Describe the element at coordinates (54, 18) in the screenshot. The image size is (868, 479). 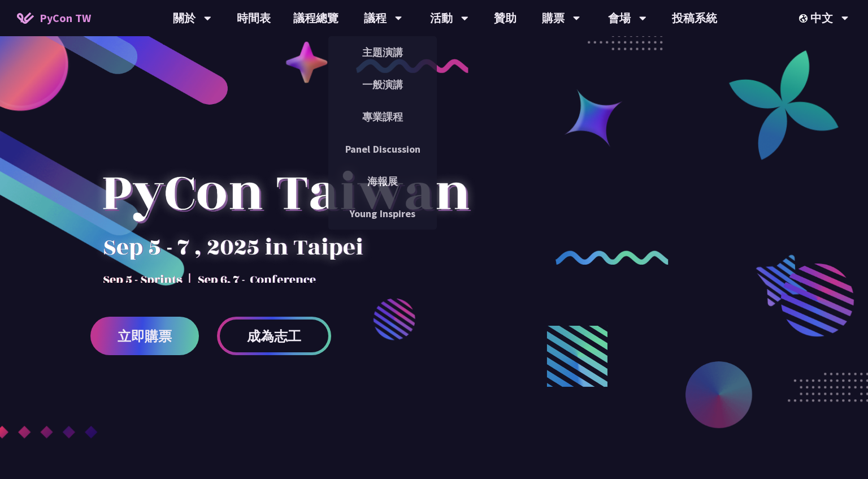
I see `a: PyCon TW` at that location.